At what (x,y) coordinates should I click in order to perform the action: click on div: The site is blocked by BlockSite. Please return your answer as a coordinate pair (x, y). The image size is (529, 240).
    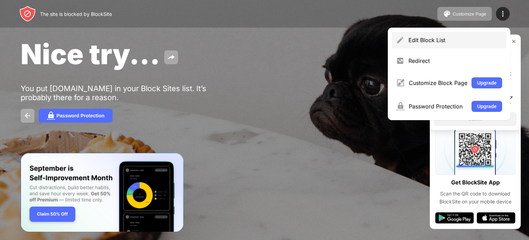
    Looking at the image, I should click on (76, 14).